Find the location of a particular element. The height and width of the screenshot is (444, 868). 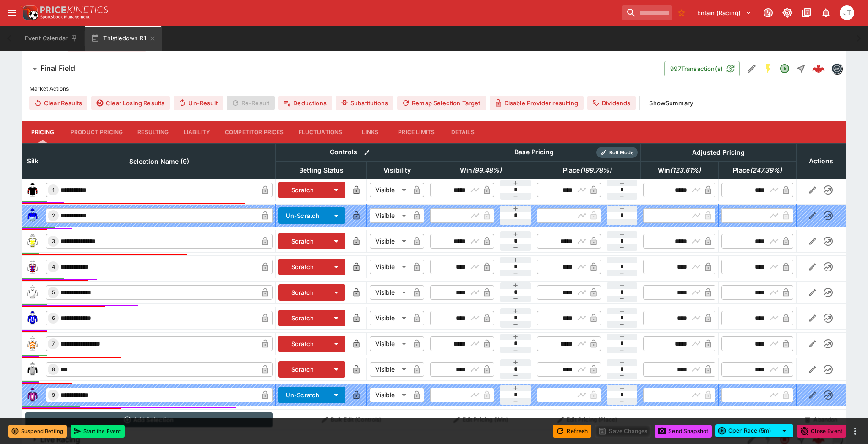

div: Josh Tanner is located at coordinates (847, 13).